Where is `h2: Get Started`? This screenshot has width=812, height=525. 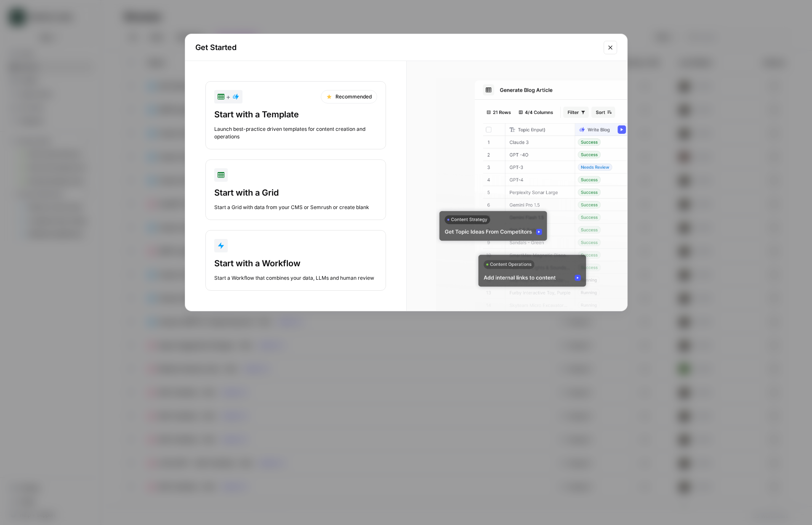
h2: Get Started is located at coordinates (397, 47).